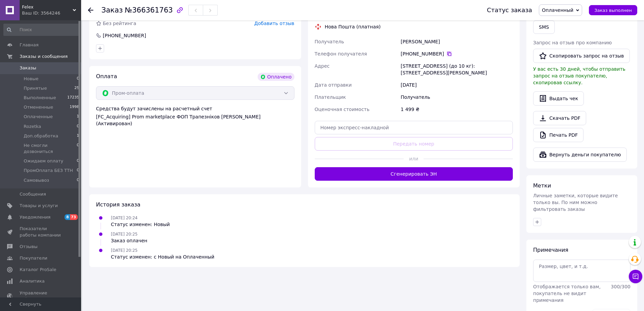  Describe the element at coordinates (567, 294) in the screenshot. I see `span: Отображается только вам, покупатель не видит примечания` at that location.